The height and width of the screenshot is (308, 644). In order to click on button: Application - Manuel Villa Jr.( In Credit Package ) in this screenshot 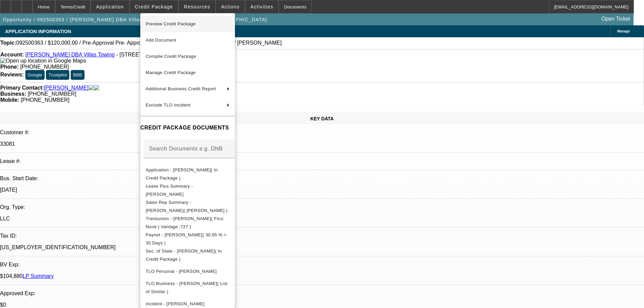, I will do `click(188, 174)`.